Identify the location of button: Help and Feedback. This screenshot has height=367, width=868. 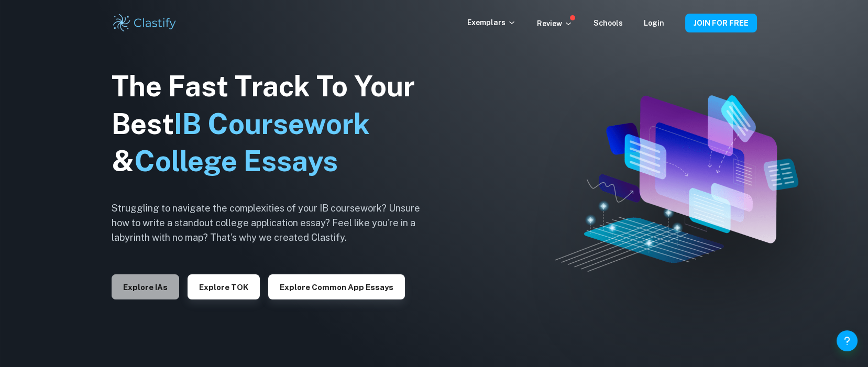
(847, 341).